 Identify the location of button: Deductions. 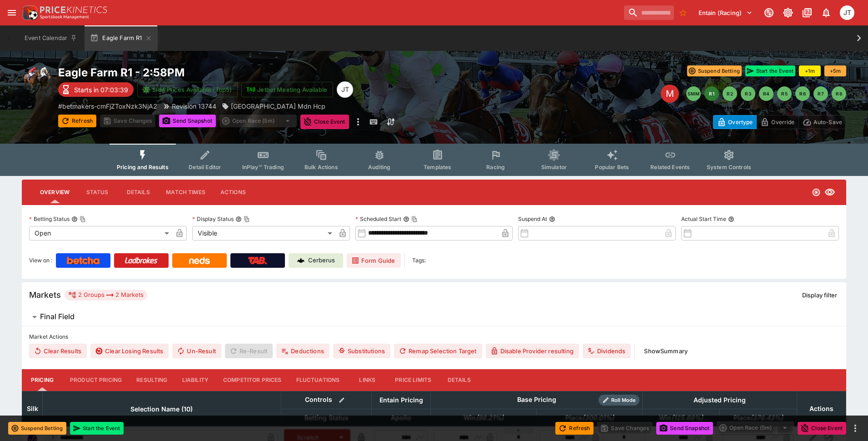
(302, 351).